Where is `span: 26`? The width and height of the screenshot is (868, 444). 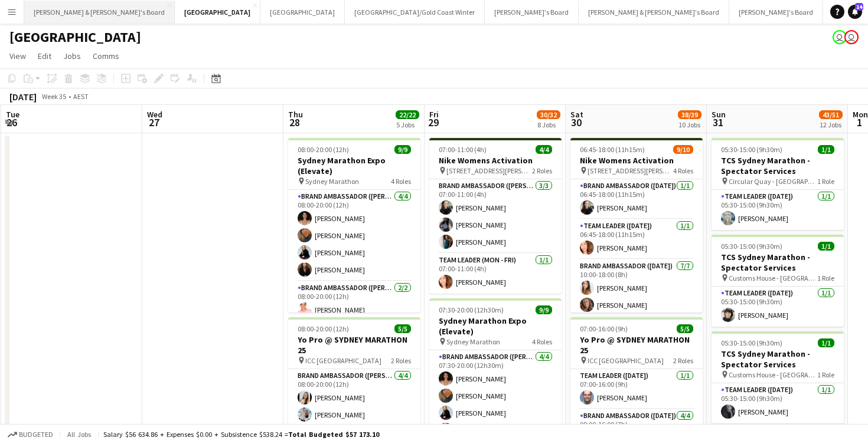
span: 26 is located at coordinates (12, 122).